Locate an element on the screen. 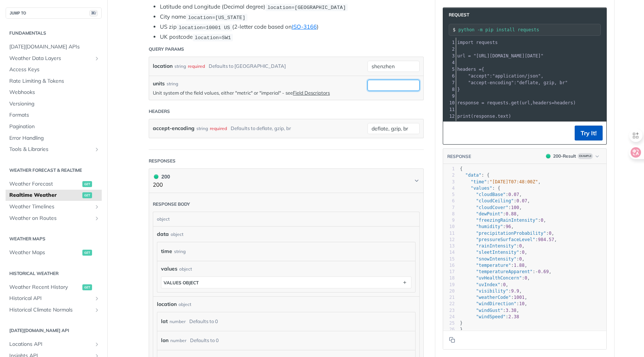 The image size is (644, 357). li: City name is located at coordinates (292, 17).